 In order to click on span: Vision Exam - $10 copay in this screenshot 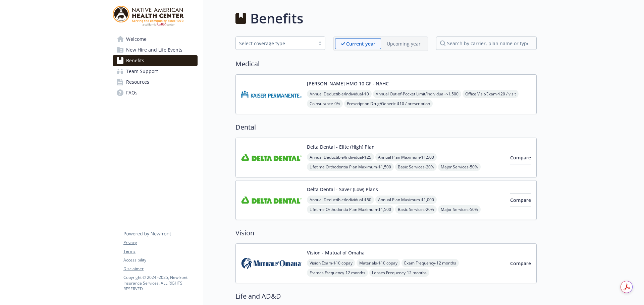, I will do `click(331, 263)`.